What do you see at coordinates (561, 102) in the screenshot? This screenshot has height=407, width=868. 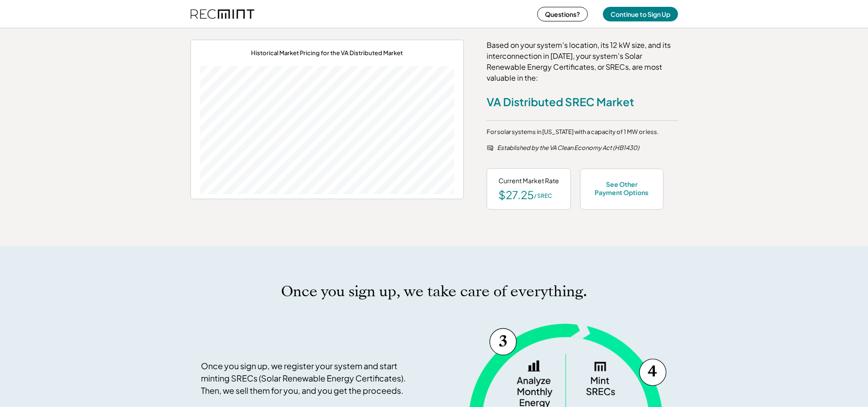 I see `div: VA Distributed SREC Market` at bounding box center [561, 102].